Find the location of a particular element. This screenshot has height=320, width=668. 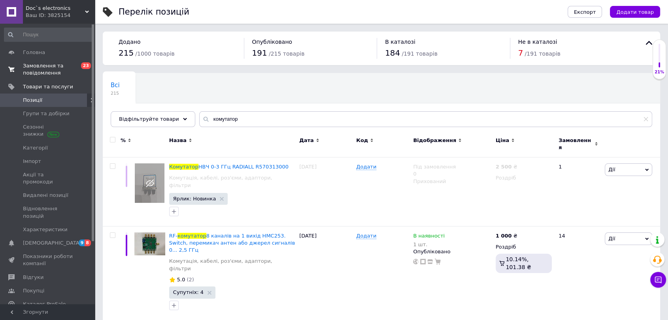

button: Чат з покупцем is located at coordinates (658, 280).